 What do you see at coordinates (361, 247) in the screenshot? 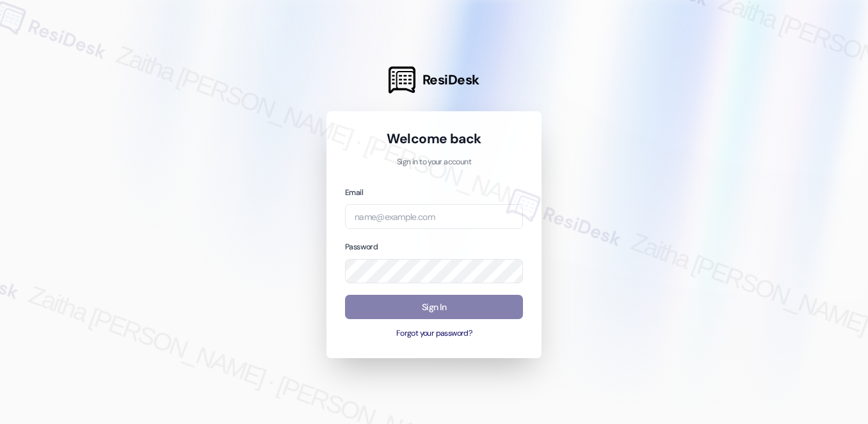
I see `label: Password` at bounding box center [361, 247].